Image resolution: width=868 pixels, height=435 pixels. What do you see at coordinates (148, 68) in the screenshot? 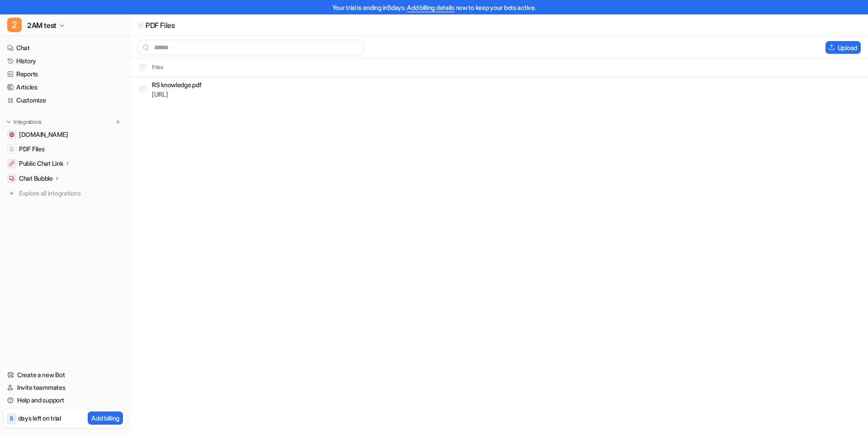
I see `th: Files` at bounding box center [148, 68].